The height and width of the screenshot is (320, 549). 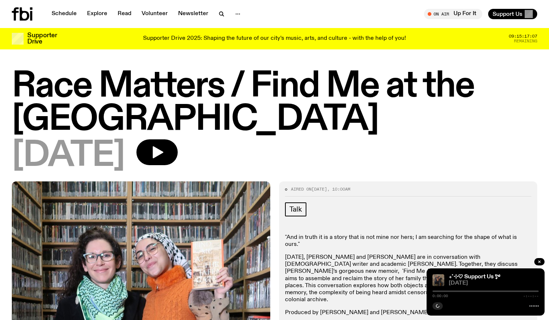 I want to click on button: Support Us, so click(x=512, y=14).